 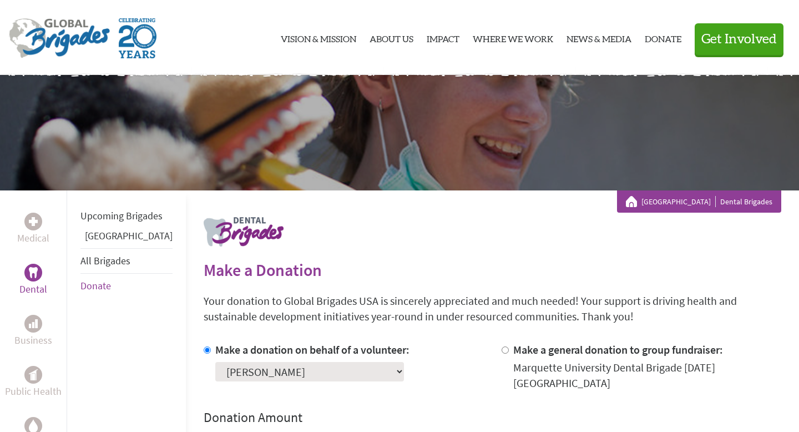 What do you see at coordinates (33, 238) in the screenshot?
I see `p: Medical` at bounding box center [33, 238].